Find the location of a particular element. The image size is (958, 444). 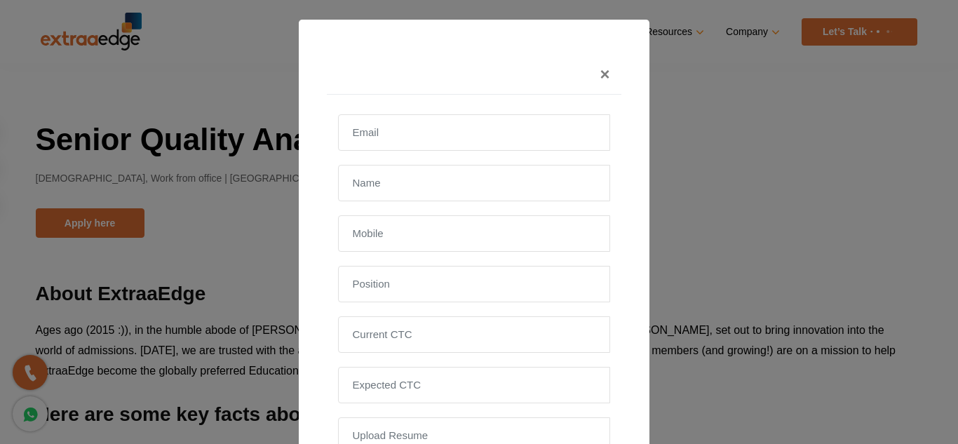

label: Upload Resume is located at coordinates (474, 436).